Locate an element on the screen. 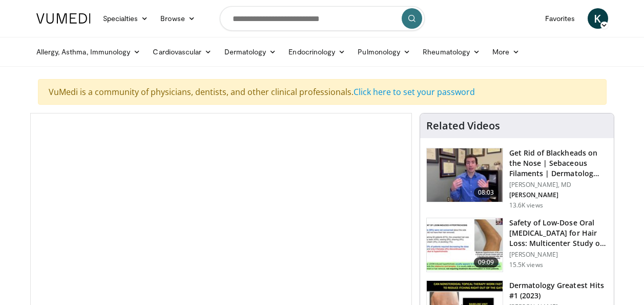 Image resolution: width=644 pixels, height=305 pixels. input: Search topics, interventions is located at coordinates (322, 18).